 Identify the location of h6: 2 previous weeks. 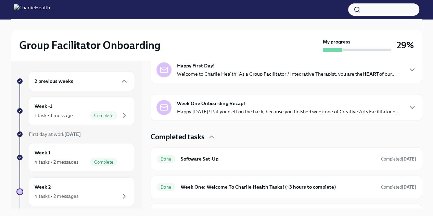
(54, 81).